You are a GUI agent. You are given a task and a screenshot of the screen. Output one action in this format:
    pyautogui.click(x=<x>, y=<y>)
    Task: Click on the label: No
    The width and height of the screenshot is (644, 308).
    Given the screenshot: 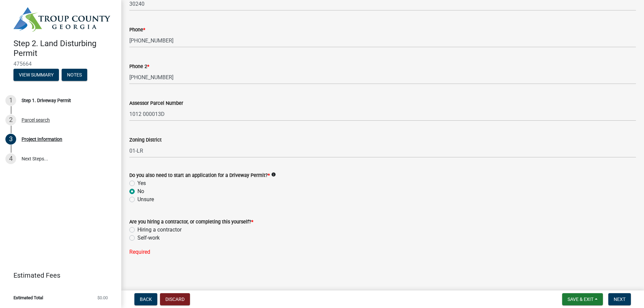 What is the action you would take?
    pyautogui.click(x=141, y=191)
    